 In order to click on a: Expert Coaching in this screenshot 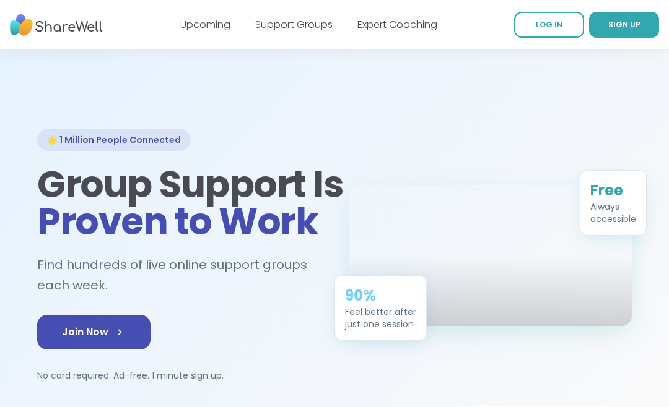, I will do `click(397, 24)`.